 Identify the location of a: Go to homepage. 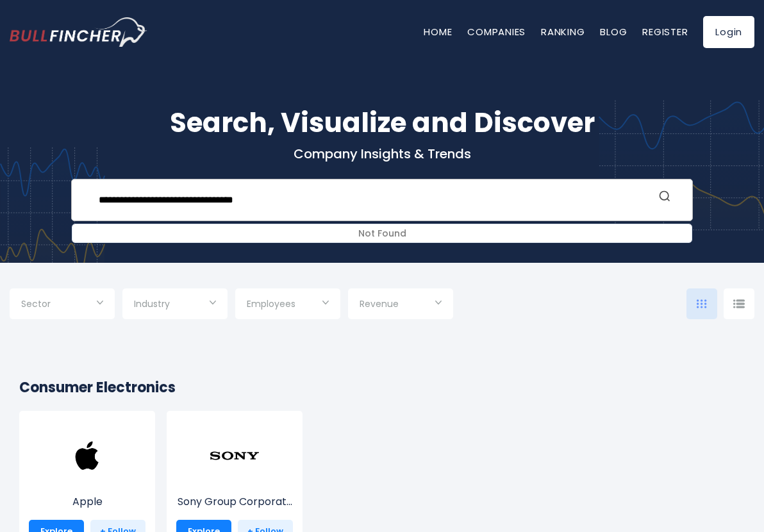
(78, 32).